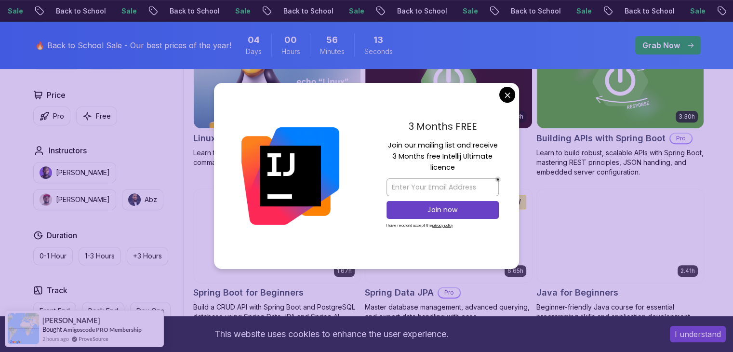 The image size is (733, 352). What do you see at coordinates (53, 256) in the screenshot?
I see `p: 0-1 Hour` at bounding box center [53, 256].